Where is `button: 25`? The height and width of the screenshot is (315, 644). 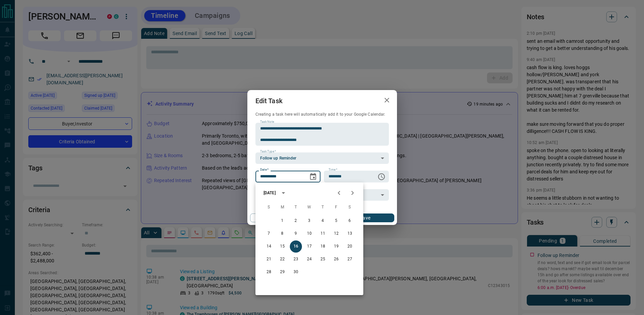
button: 25 is located at coordinates (323, 259).